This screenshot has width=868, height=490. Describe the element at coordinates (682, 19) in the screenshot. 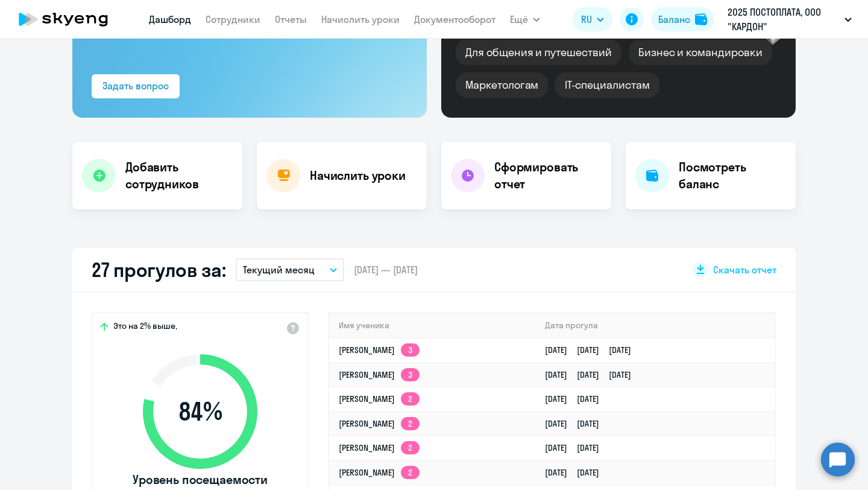

I see `button: Балансbalance` at that location.